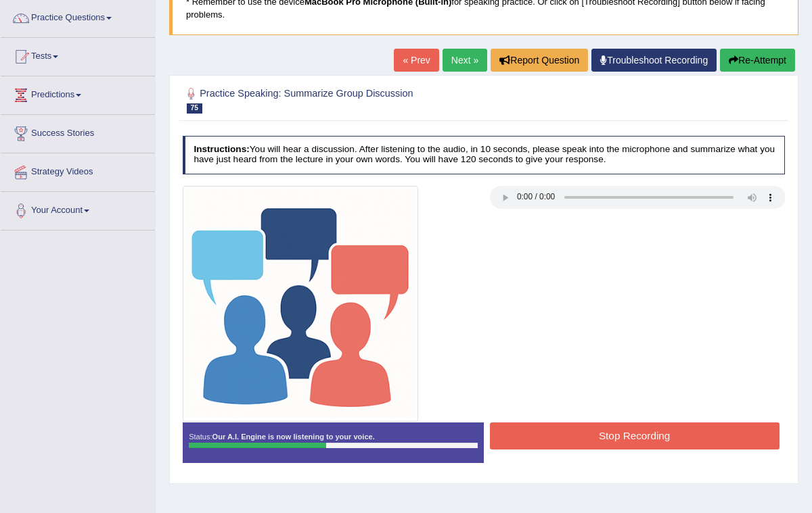  What do you see at coordinates (653, 60) in the screenshot?
I see `a: Troubleshoot Recording` at bounding box center [653, 60].